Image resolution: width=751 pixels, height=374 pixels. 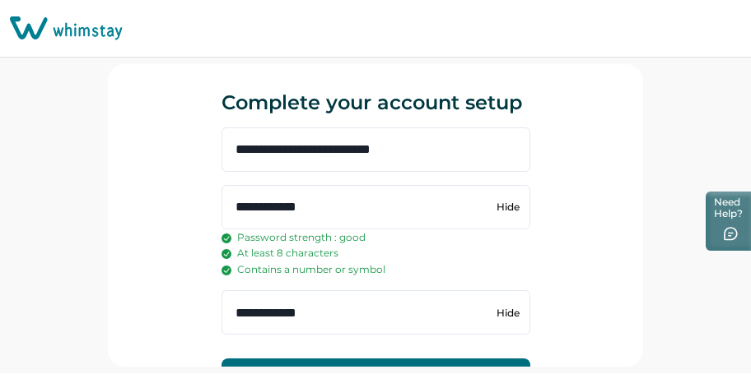 I want to click on p: Password strength : good, so click(x=375, y=238).